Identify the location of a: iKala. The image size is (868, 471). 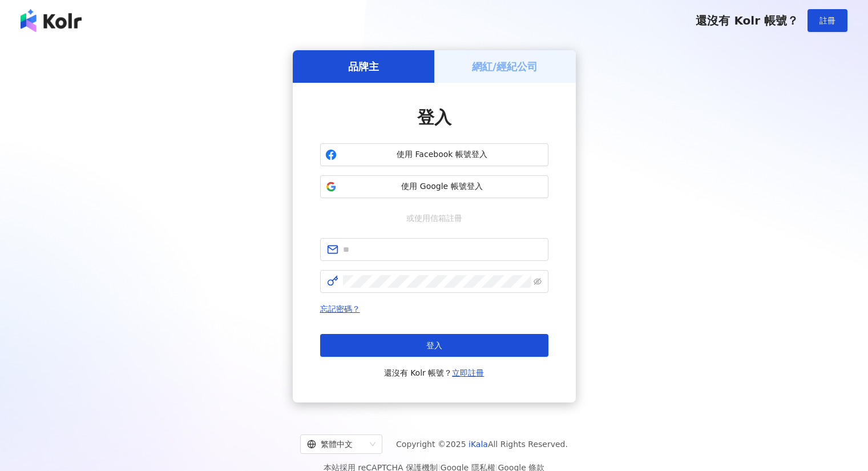
(478, 444).